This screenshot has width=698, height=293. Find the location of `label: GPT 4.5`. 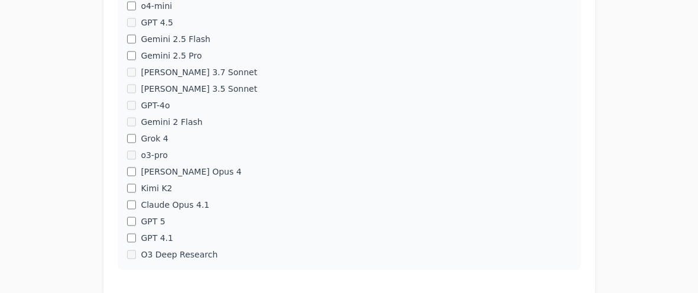

label: GPT 4.5 is located at coordinates (157, 22).